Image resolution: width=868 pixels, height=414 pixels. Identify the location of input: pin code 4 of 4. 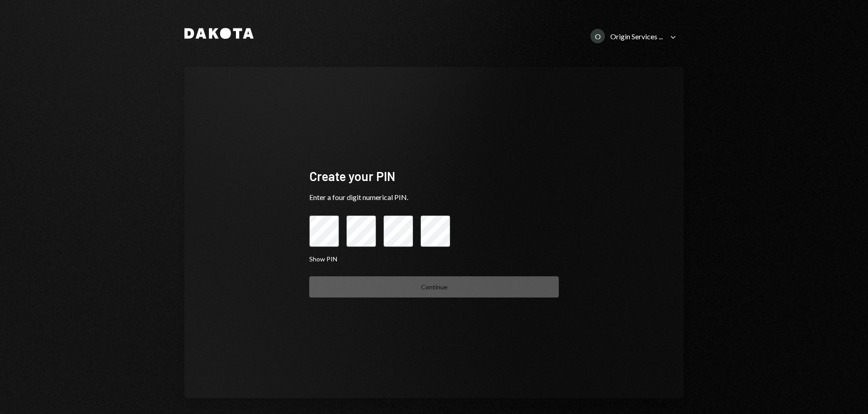
(435, 231).